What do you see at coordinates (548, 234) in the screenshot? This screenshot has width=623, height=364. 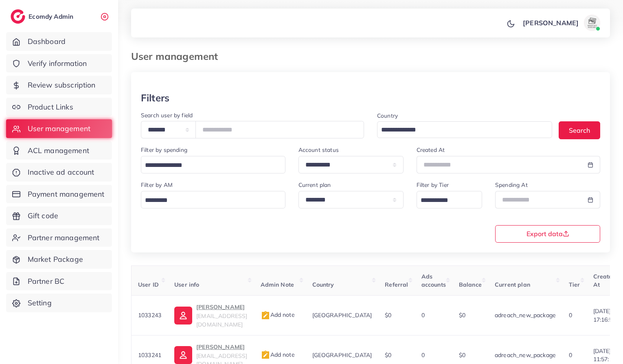 I see `button: Export data` at bounding box center [548, 234].